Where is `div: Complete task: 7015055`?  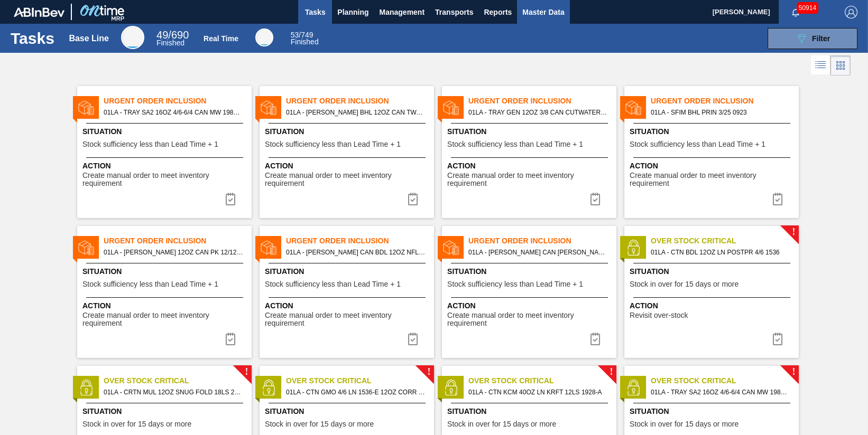 div: Complete task: 7015055 is located at coordinates (777, 339).